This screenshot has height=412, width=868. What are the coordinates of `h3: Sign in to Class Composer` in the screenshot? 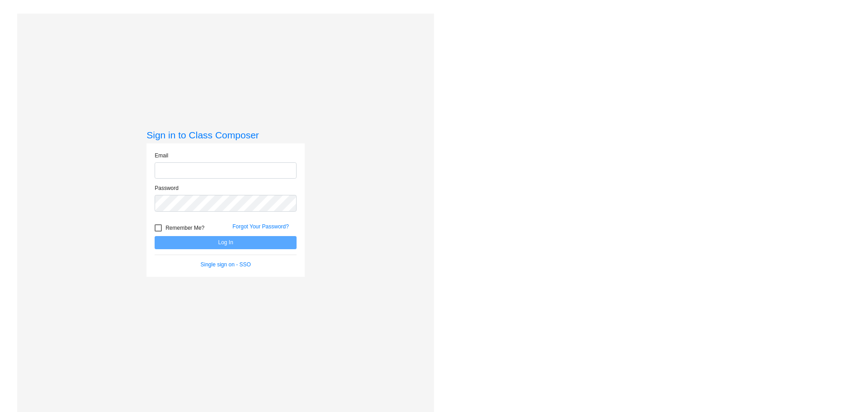 It's located at (225, 135).